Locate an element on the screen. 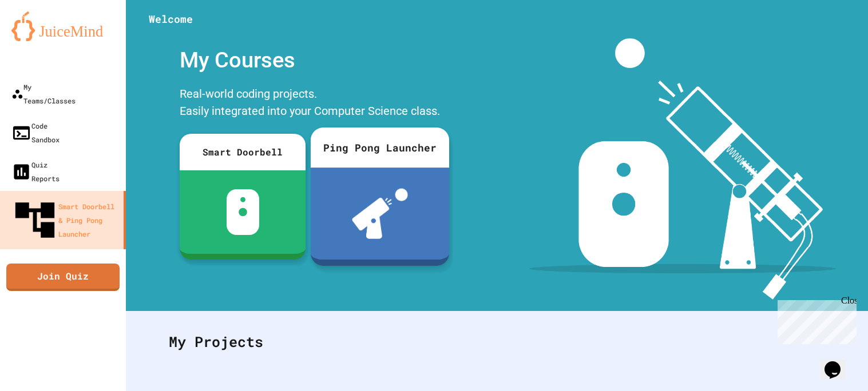  img: ppl-with-ball.png is located at coordinates (380, 214).